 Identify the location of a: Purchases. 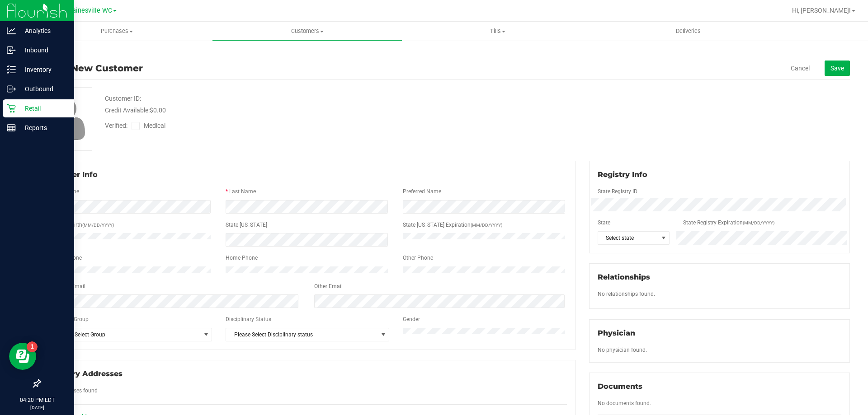
(117, 31).